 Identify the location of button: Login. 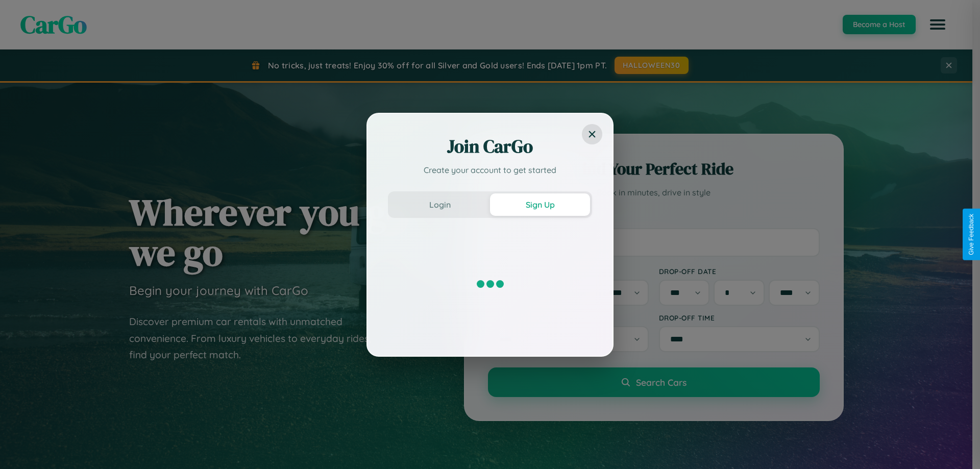
(440, 205).